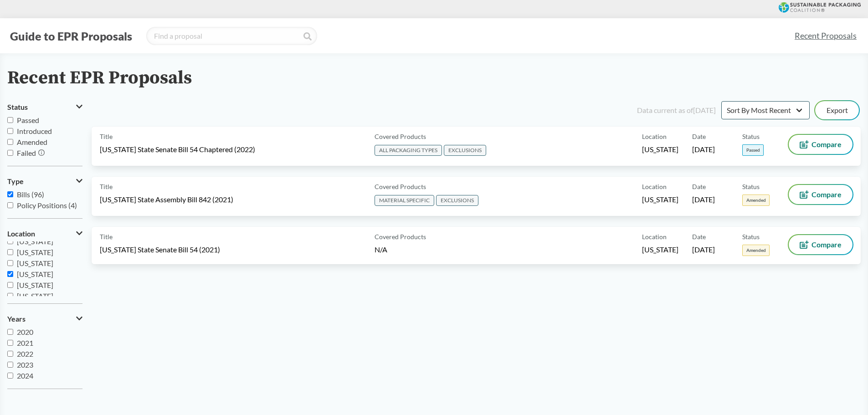 The width and height of the screenshot is (868, 415). I want to click on a: Recent Proposals, so click(826, 35).